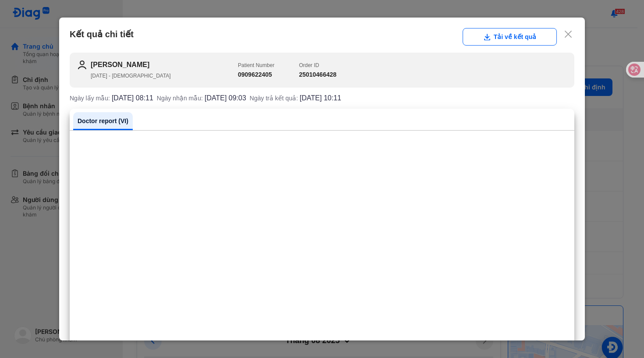 This screenshot has height=358, width=644. Describe the element at coordinates (201, 98) in the screenshot. I see `div: Ngày nhận mẫu:` at that location.